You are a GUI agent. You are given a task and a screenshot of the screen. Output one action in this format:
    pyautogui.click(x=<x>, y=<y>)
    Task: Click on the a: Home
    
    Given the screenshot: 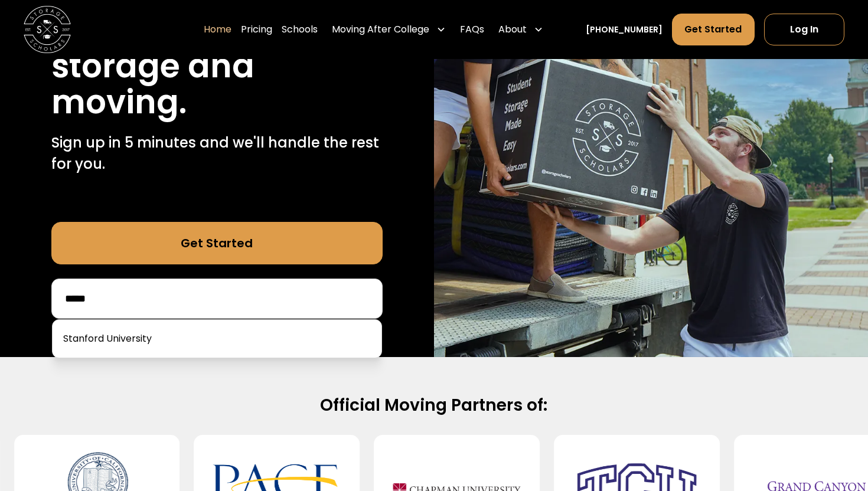 What is the action you would take?
    pyautogui.click(x=217, y=30)
    